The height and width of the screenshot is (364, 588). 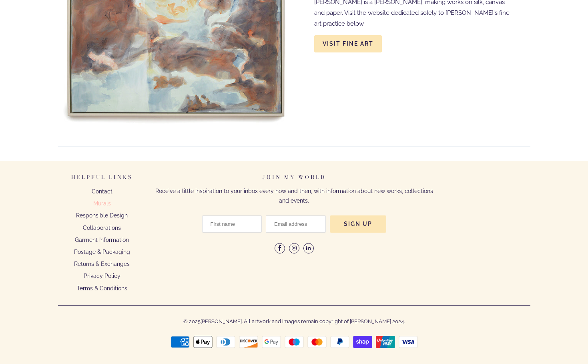 What do you see at coordinates (294, 180) in the screenshot?
I see `h6: Join my world` at bounding box center [294, 180].